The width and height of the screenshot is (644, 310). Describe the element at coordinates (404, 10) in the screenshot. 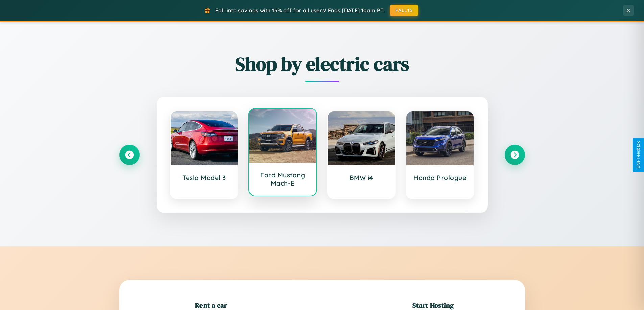

I see `button: FALL15` at that location.